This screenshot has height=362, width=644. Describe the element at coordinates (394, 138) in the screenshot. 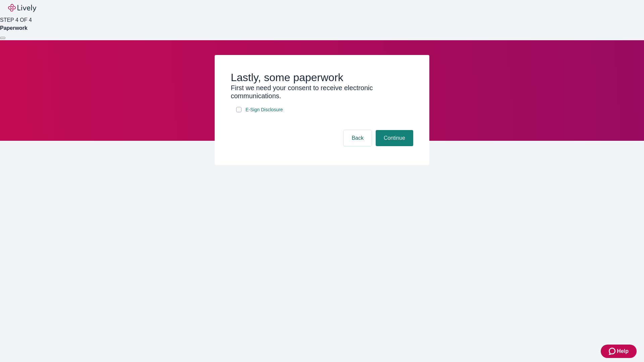

I see `button: Continue` at that location.